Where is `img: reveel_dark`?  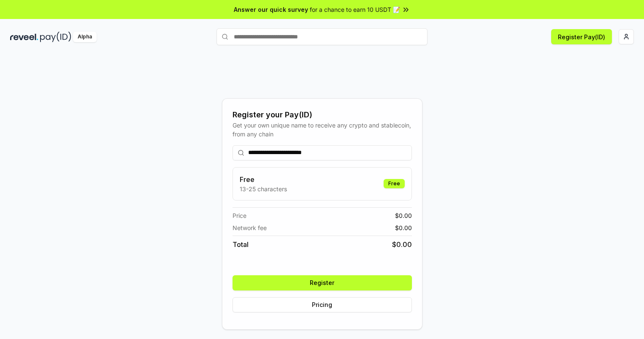
img: reveel_dark is located at coordinates (24, 36).